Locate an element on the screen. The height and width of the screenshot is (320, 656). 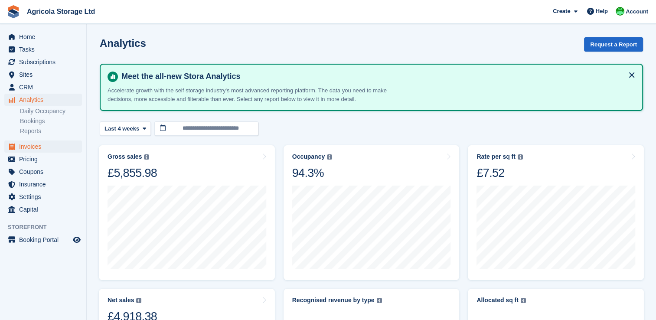
span: Analytics is located at coordinates (45, 100).